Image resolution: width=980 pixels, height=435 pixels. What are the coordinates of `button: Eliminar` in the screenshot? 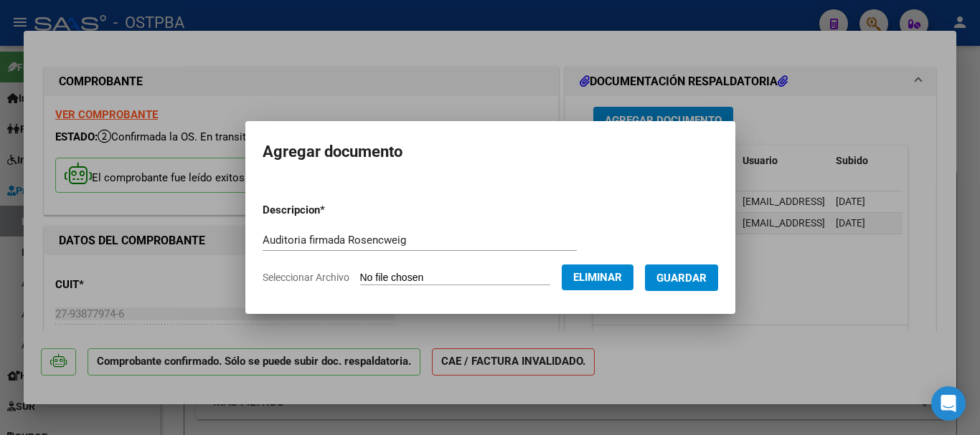 It's located at (598, 278).